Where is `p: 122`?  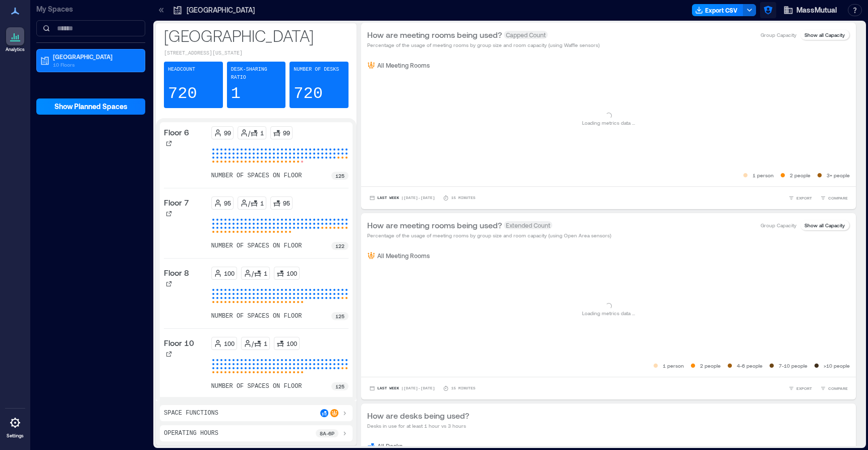 p: 122 is located at coordinates (340, 246).